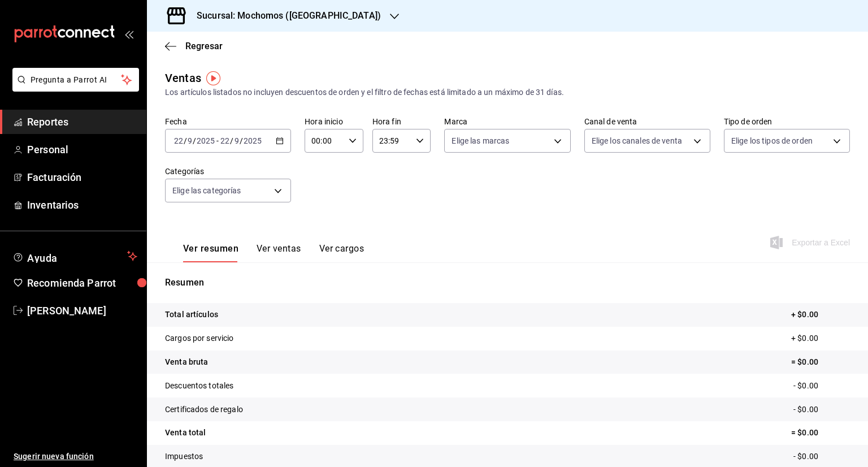 The image size is (868, 467). I want to click on button: Tooltip marker, so click(213, 78).